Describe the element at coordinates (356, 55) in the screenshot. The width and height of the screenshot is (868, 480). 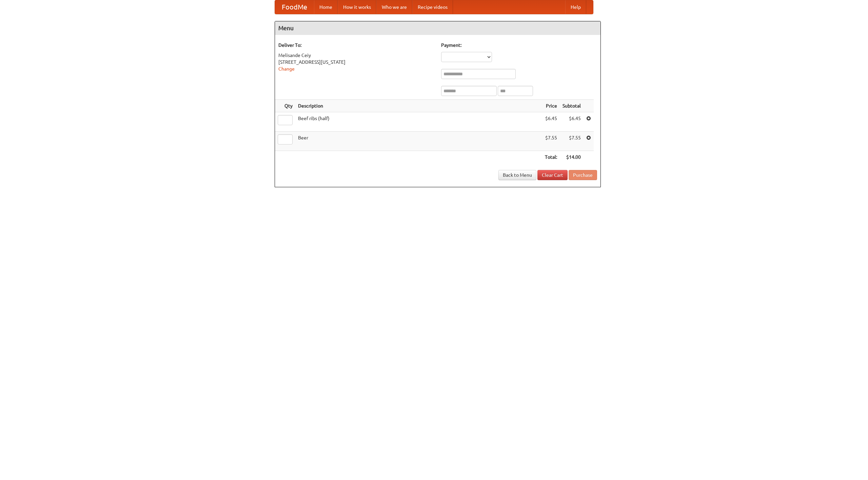
I see `div: Melisande Ceiy` at that location.